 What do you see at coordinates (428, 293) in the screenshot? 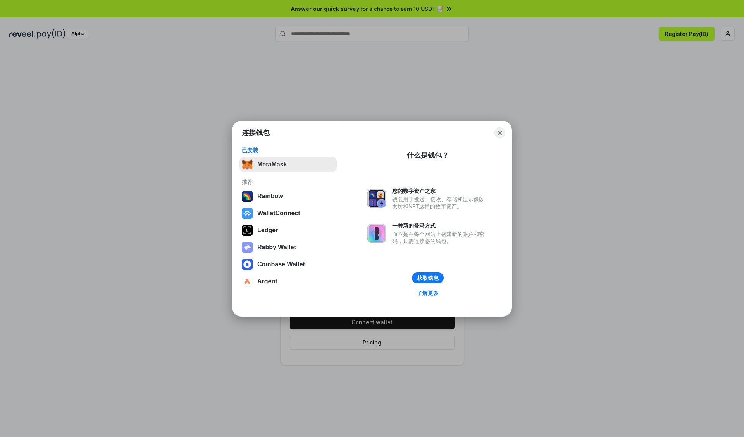
I see `a: 了解更多` at bounding box center [428, 293].